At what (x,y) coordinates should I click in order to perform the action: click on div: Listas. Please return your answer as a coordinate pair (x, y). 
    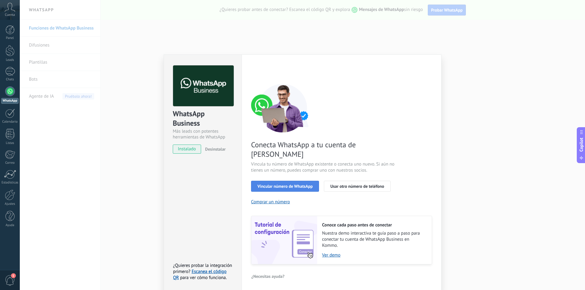
    Looking at the image, I should click on (10, 143).